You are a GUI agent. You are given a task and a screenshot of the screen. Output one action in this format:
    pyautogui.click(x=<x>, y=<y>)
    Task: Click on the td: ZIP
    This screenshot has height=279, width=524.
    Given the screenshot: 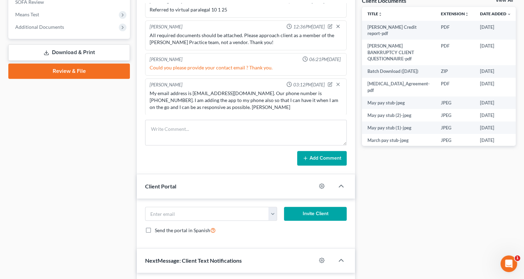 What is the action you would take?
    pyautogui.click(x=455, y=71)
    